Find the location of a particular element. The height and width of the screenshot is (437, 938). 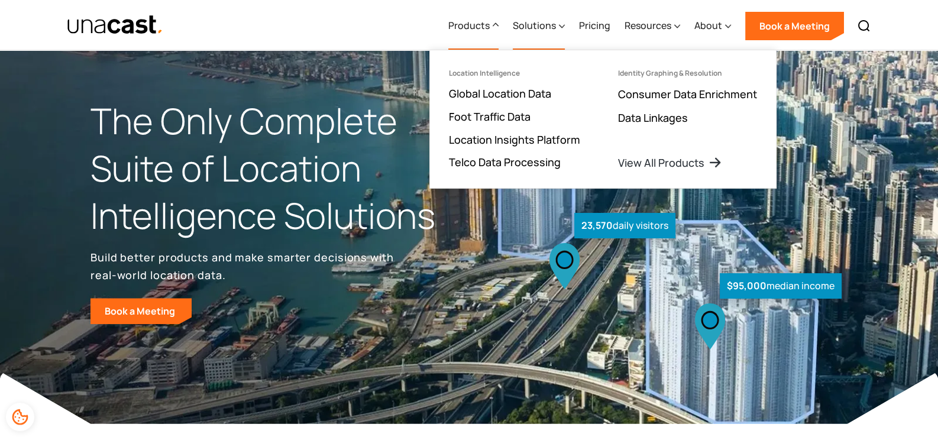

div: median income is located at coordinates (781, 286).